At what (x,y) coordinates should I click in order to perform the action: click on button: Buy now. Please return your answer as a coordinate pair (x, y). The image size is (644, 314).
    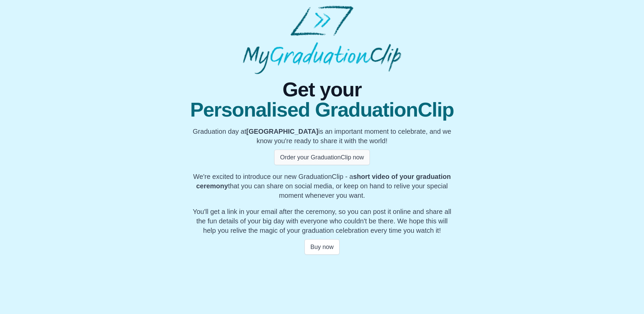
    Looking at the image, I should click on (322, 247).